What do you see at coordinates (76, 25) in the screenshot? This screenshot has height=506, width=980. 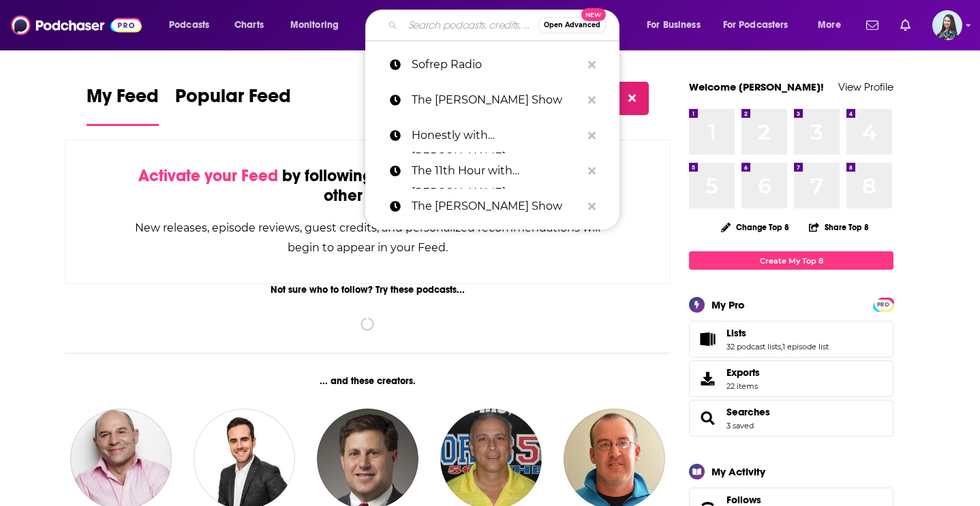 I see `img: Podchaser - Follow, Share and Rate Podcasts` at bounding box center [76, 25].